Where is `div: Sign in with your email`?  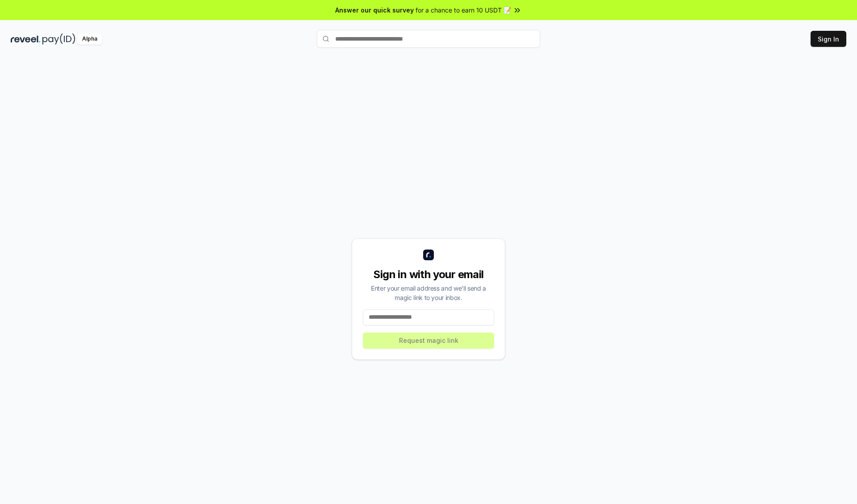
div: Sign in with your email is located at coordinates (428, 275).